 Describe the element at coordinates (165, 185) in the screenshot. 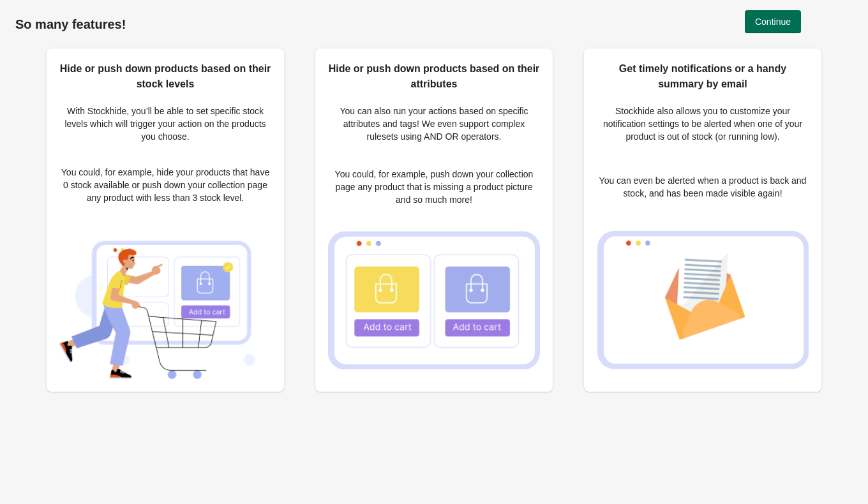

I see `p: You could, for example, hide your products that have 0 stock available or push down your collecti...` at that location.